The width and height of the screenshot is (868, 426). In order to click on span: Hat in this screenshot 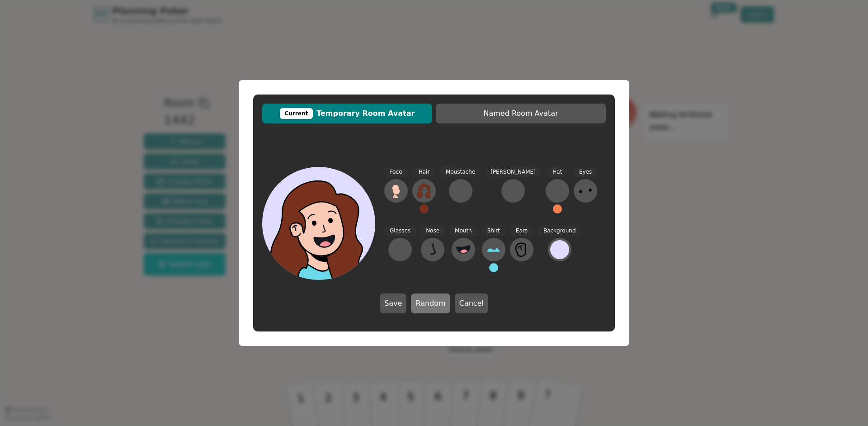, I will do `click(557, 172)`.